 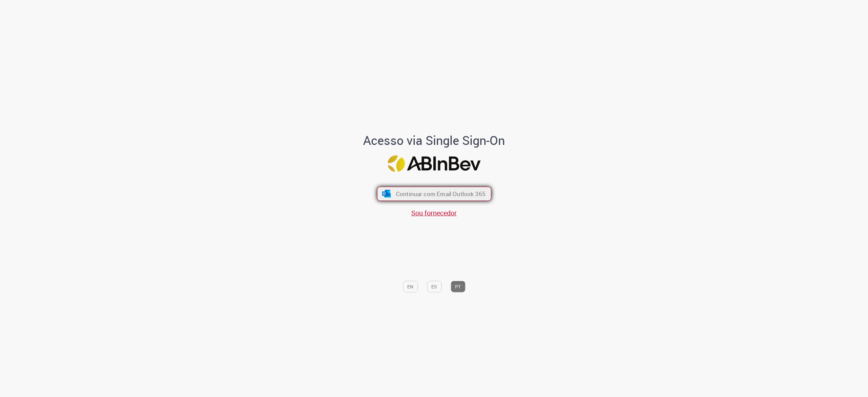 What do you see at coordinates (386, 194) in the screenshot?
I see `img: ícone Azure/Microsoft 360` at bounding box center [386, 194].